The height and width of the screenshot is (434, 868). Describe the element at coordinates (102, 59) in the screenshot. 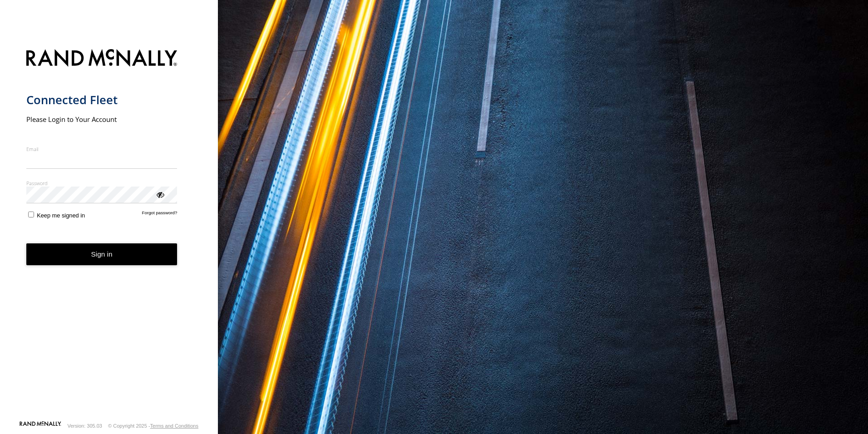

I see `img: Rand McNally` at that location.